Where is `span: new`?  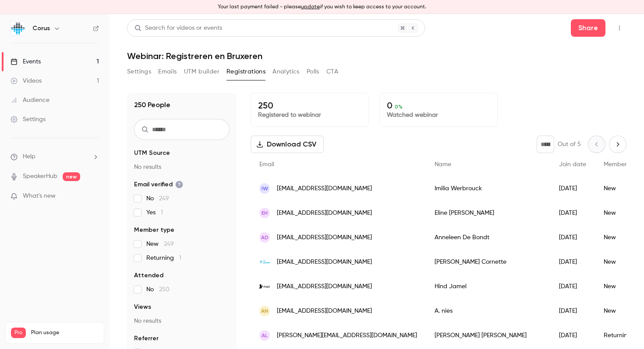 span: new is located at coordinates (71, 177).